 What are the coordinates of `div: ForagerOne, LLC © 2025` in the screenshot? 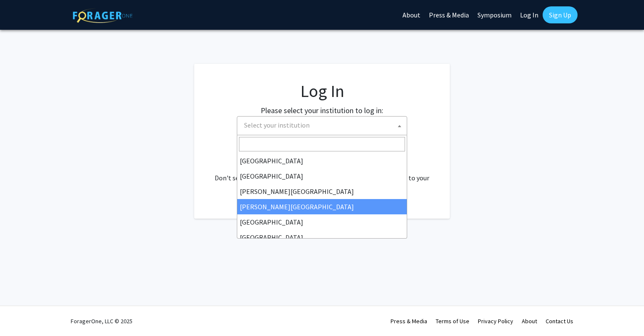 It's located at (101, 321).